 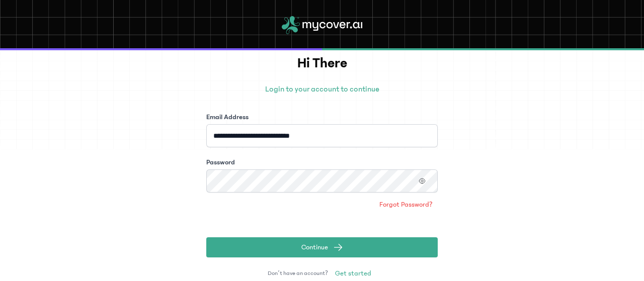 What do you see at coordinates (298, 274) in the screenshot?
I see `span: Don’t have an account?` at bounding box center [298, 274].